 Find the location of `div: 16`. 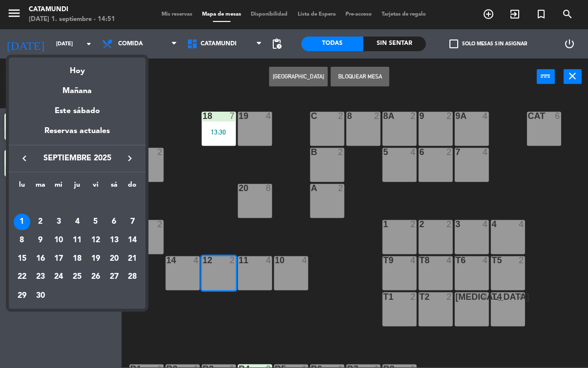

div: 16 is located at coordinates (41, 259).